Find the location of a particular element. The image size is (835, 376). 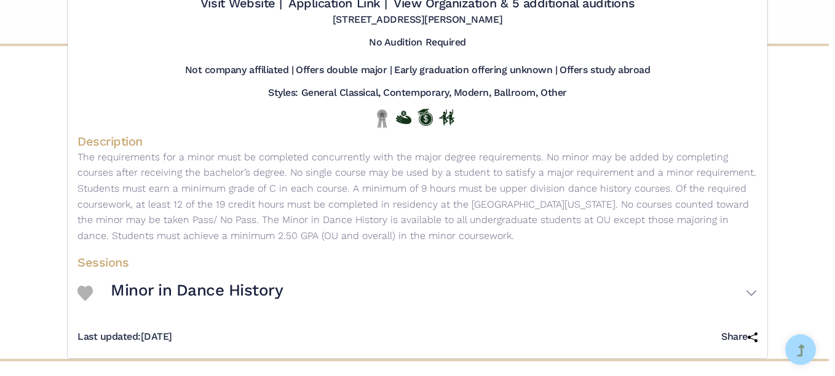

h5: Early graduation offering unknown | is located at coordinates (475, 70).